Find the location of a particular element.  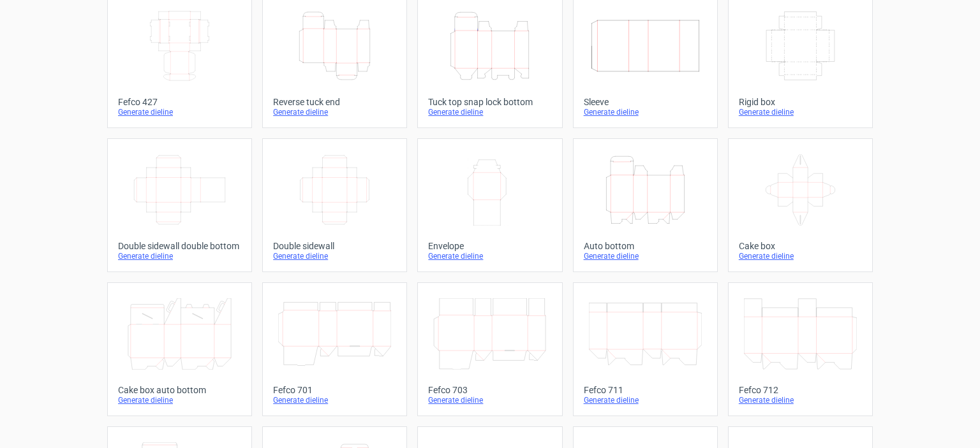

div: Cake box is located at coordinates (800, 246).